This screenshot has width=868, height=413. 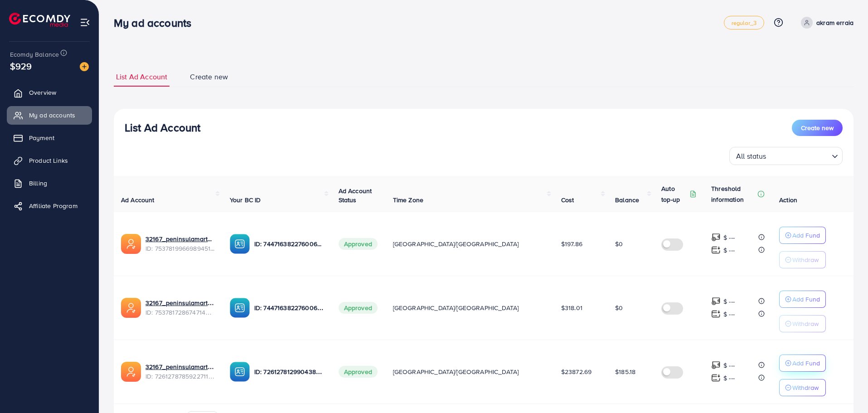 What do you see at coordinates (180, 239) in the screenshot?
I see `a: 32167_peninsulamart2_1755035523238` at bounding box center [180, 239].